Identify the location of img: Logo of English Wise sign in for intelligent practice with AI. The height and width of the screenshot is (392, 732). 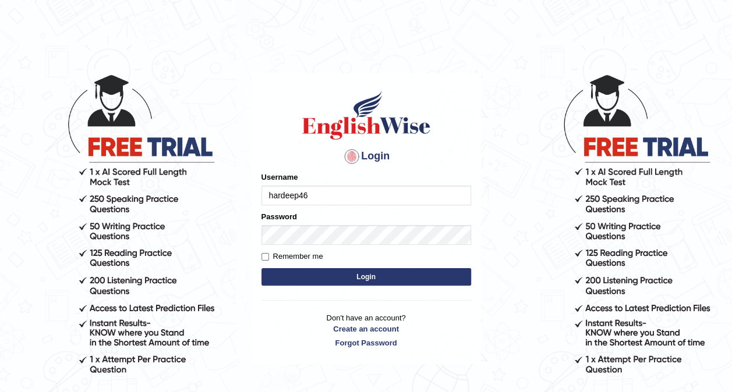
(366, 115).